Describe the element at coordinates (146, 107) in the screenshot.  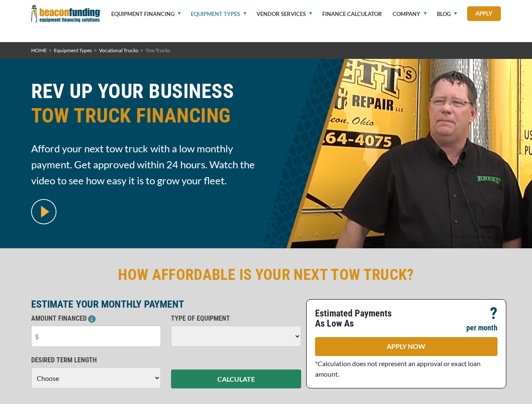
I see `h1: REV UP YOUR BUSINESS` at that location.